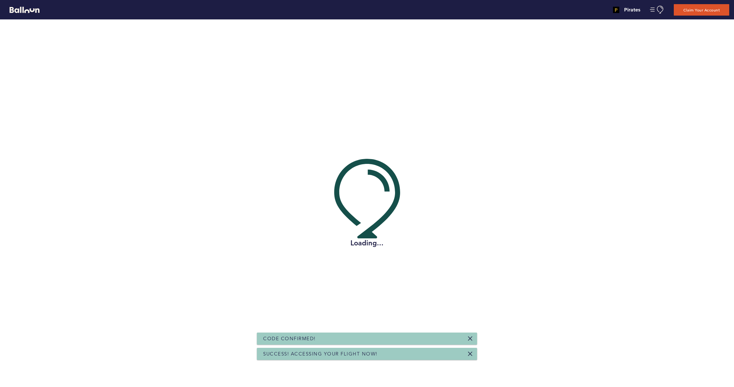  Describe the element at coordinates (22, 10) in the screenshot. I see `a: Balloon` at that location.